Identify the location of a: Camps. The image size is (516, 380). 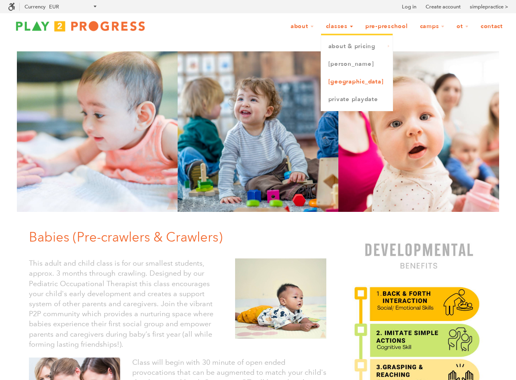
(432, 27).